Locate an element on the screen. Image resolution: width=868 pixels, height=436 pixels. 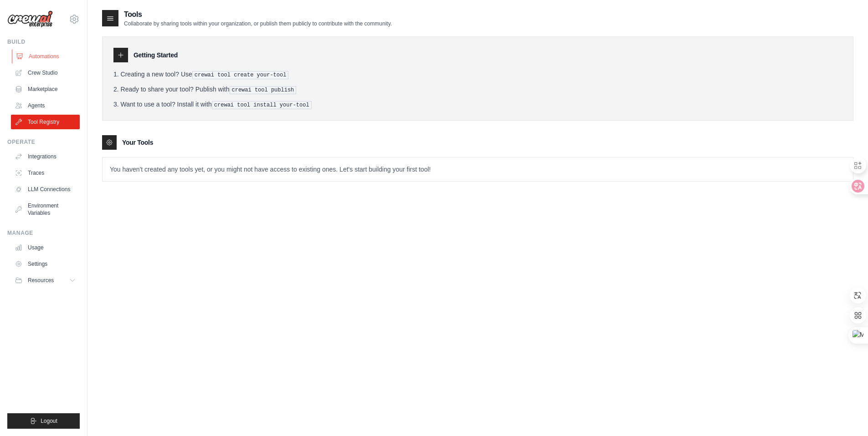
li: Creating a new tool? Use is located at coordinates (477, 75).